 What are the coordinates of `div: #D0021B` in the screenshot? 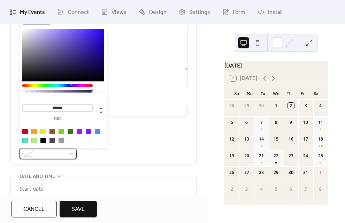 It's located at (25, 132).